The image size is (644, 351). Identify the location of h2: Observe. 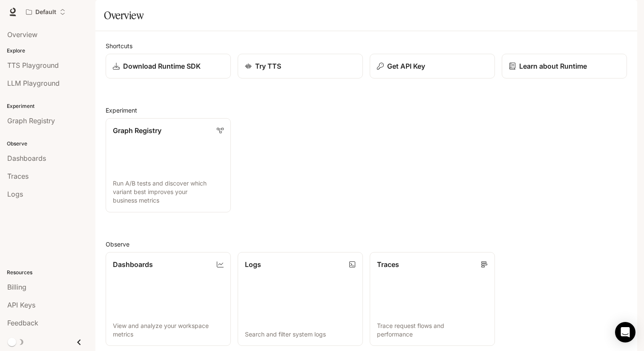
(366, 244).